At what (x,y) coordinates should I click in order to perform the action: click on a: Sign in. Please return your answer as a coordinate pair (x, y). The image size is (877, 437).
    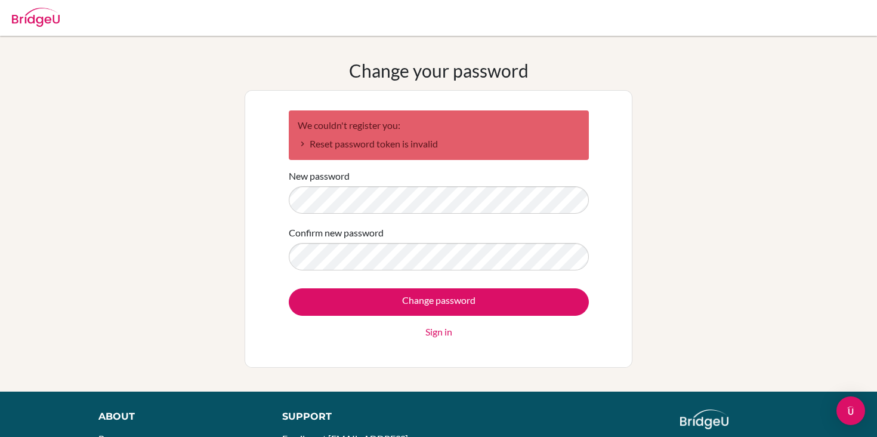
    Looking at the image, I should click on (439, 332).